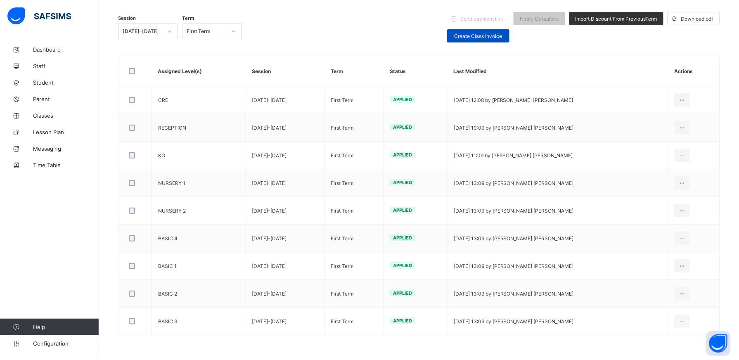 This screenshot has height=360, width=739. What do you see at coordinates (199, 238) in the screenshot?
I see `td: BASIC 4` at bounding box center [199, 238].